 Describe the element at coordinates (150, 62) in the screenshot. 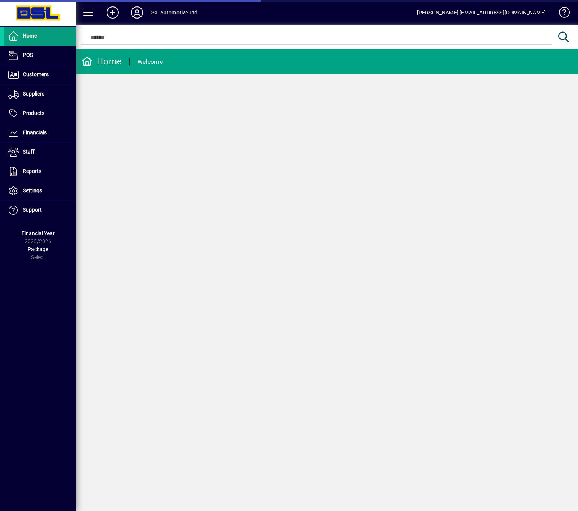

I see `div: Welcome` at that location.